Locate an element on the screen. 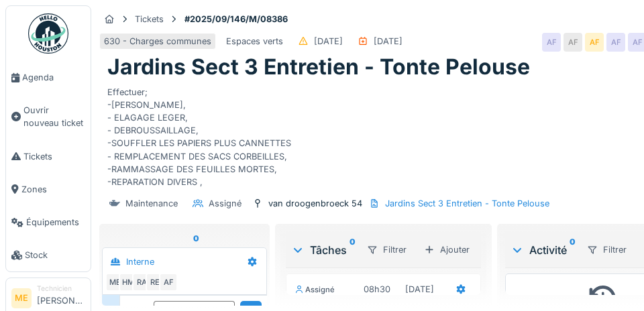 The image size is (644, 311). h1: Jardins Sect 3 Entretien - Tonte Pelouse is located at coordinates (319, 67).